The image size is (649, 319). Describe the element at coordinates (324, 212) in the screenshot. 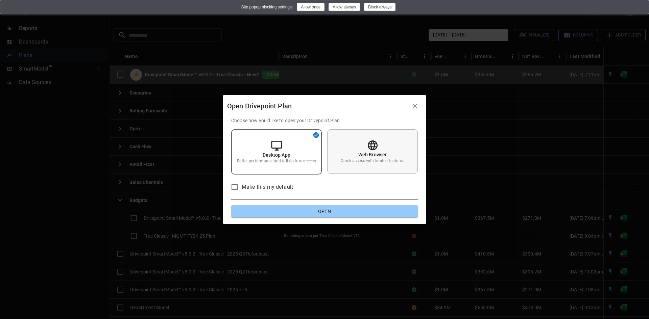

I see `button: Open` at that location.